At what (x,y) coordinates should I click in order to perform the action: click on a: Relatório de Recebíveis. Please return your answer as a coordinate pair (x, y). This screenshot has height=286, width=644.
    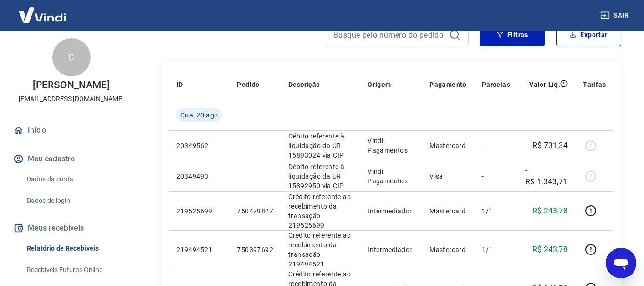
    Looking at the image, I should click on (76, 248).